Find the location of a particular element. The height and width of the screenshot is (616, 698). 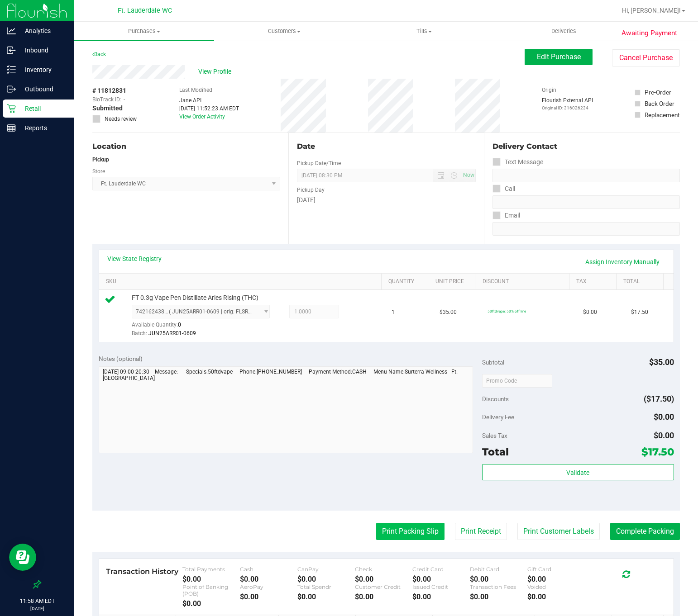

div: Location is located at coordinates (186, 146).